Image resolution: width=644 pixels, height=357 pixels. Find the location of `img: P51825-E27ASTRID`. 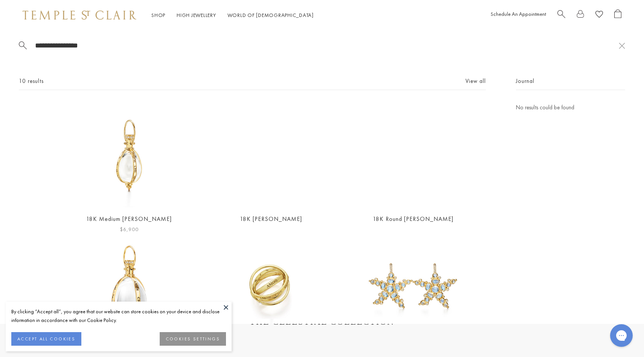

img: P51825-E27ASTRID is located at coordinates (129, 285).